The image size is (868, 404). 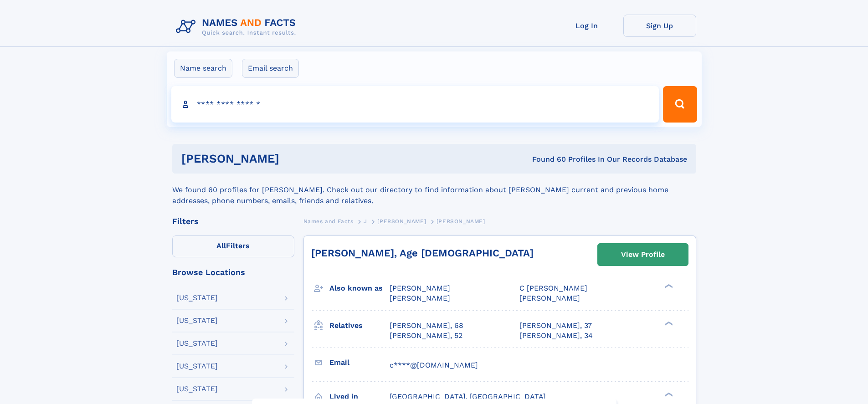 What do you see at coordinates (233, 221) in the screenshot?
I see `div: Filters` at bounding box center [233, 221].